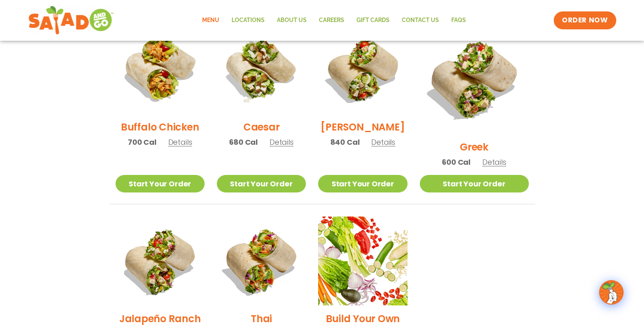 Image resolution: width=644 pixels, height=325 pixels. Describe the element at coordinates (160, 127) in the screenshot. I see `h2: Buffalo Chicken` at that location.